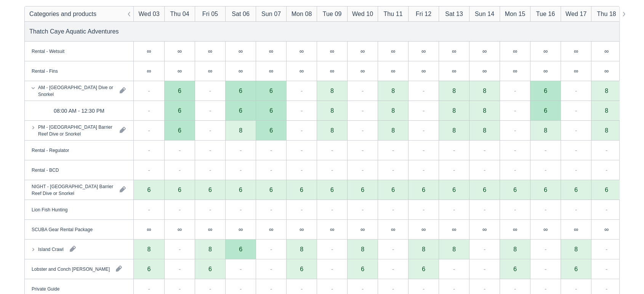 This screenshot has height=294, width=644. I want to click on div: Thu 04, so click(180, 14).